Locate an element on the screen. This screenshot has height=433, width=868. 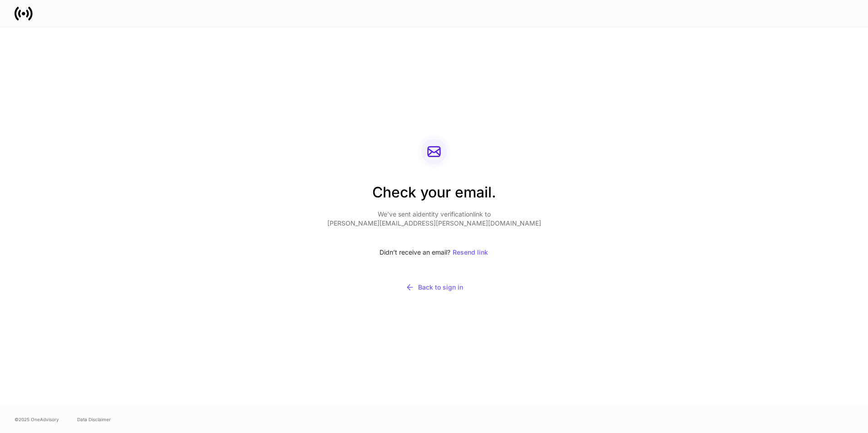
div: Resend link is located at coordinates (471, 253).